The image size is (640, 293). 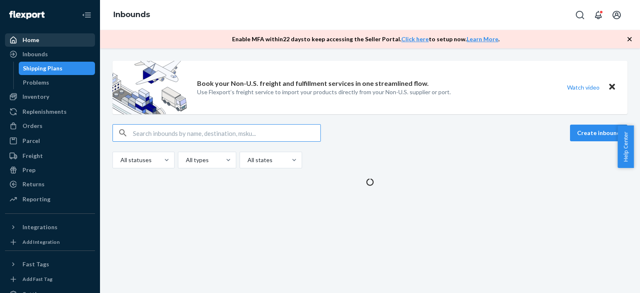 What do you see at coordinates (37, 279) in the screenshot?
I see `div: Add Fast Tag` at bounding box center [37, 279].